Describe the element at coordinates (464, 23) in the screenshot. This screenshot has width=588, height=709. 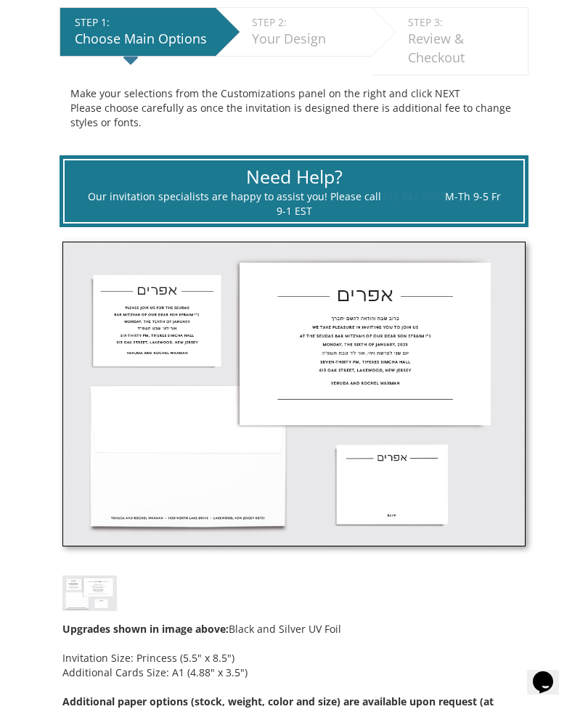
I see `div: STEP 3:` at that location.